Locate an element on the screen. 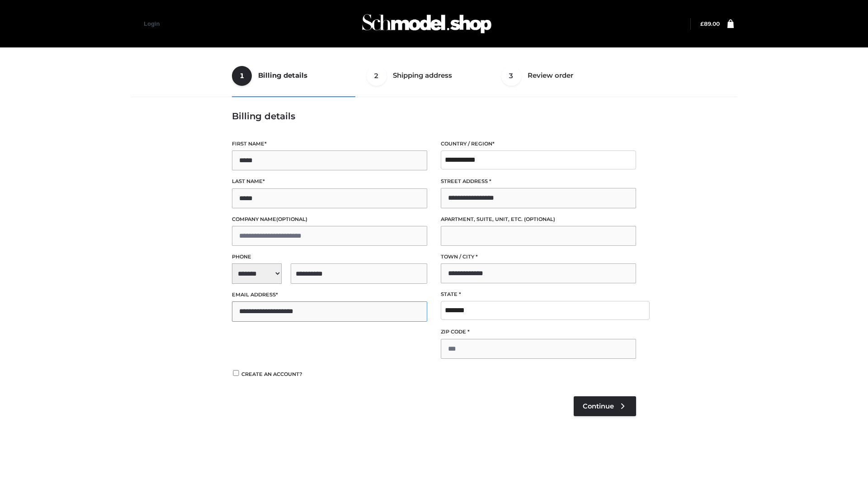  label: Town / City is located at coordinates (538, 257).